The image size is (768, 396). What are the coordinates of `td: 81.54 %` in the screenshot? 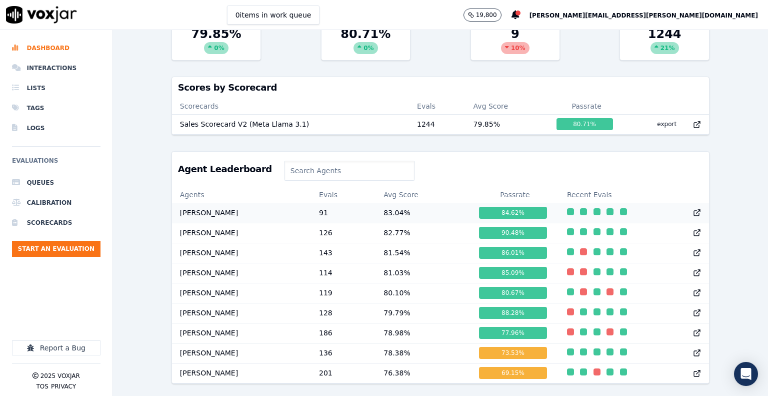 It's located at (423, 253).